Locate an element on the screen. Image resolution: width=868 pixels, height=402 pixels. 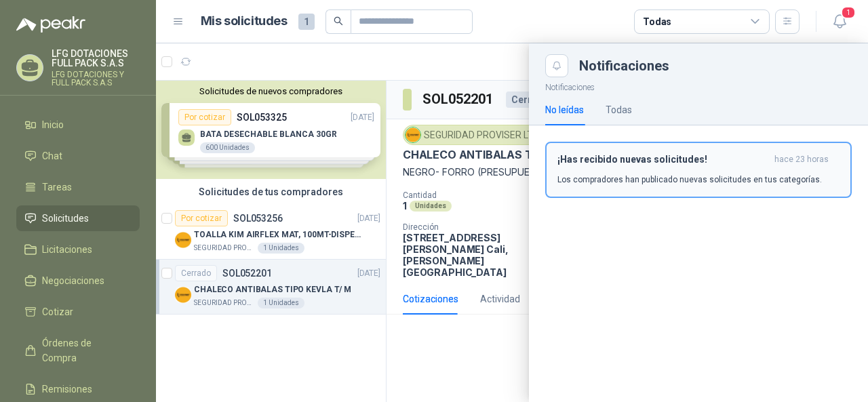
span: Solicitudes is located at coordinates (65, 218).